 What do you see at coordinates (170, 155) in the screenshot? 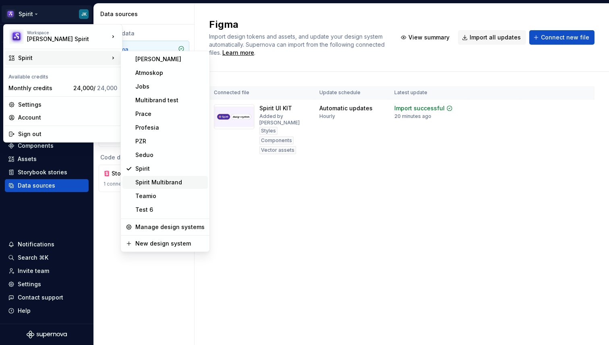
I see `div: Seduo` at bounding box center [170, 155].